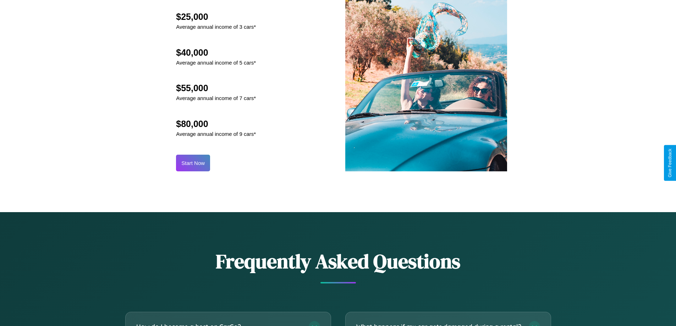  I want to click on h2: $40,000, so click(216, 53).